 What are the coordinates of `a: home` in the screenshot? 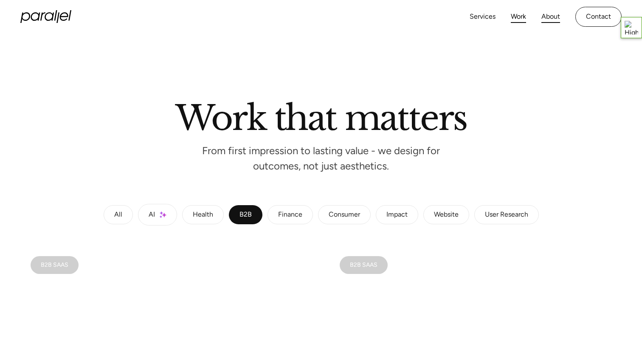 It's located at (46, 16).